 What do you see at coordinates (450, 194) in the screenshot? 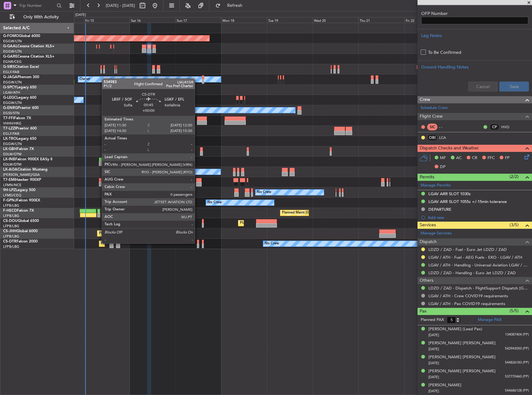
I see `div: LGAV ARR SLOT 1030z` at bounding box center [450, 194].